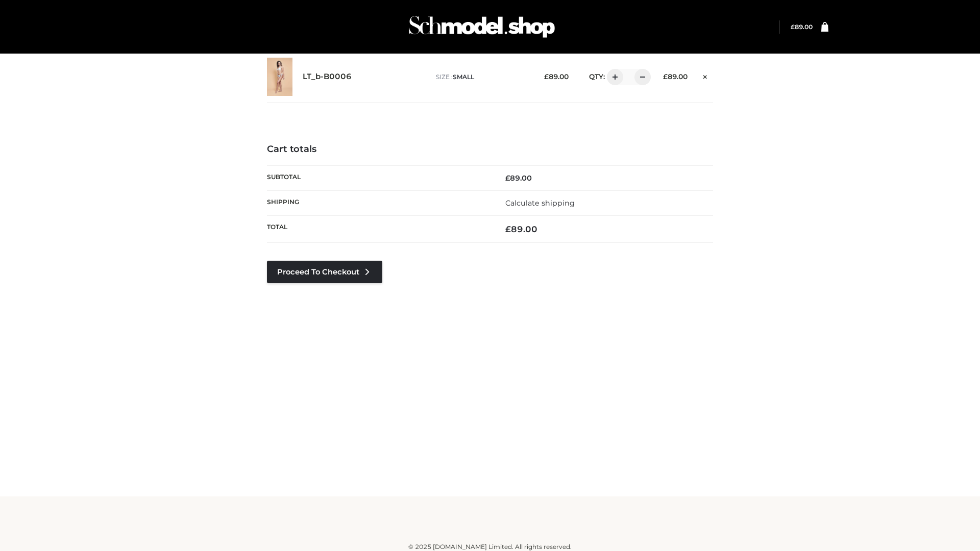  What do you see at coordinates (378, 178) in the screenshot?
I see `th: Subtotal` at bounding box center [378, 178].